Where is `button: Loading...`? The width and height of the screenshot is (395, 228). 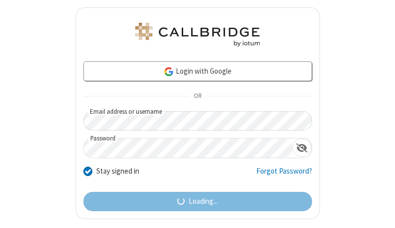 button: Loading... is located at coordinates (198, 202).